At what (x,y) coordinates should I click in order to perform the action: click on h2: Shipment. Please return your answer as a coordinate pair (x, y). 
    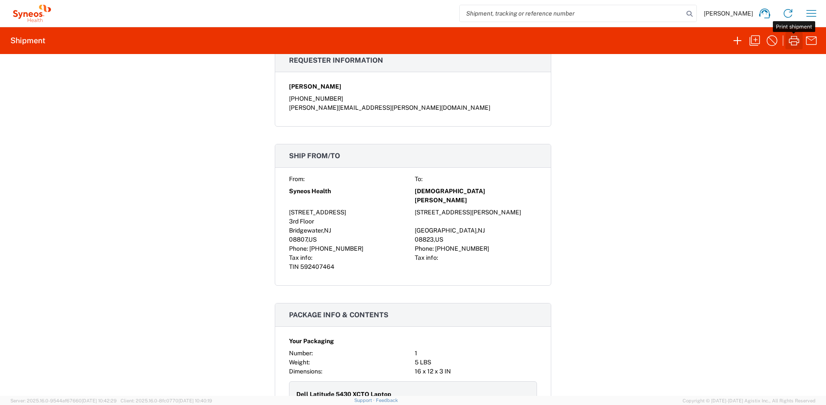
    Looking at the image, I should click on (28, 41).